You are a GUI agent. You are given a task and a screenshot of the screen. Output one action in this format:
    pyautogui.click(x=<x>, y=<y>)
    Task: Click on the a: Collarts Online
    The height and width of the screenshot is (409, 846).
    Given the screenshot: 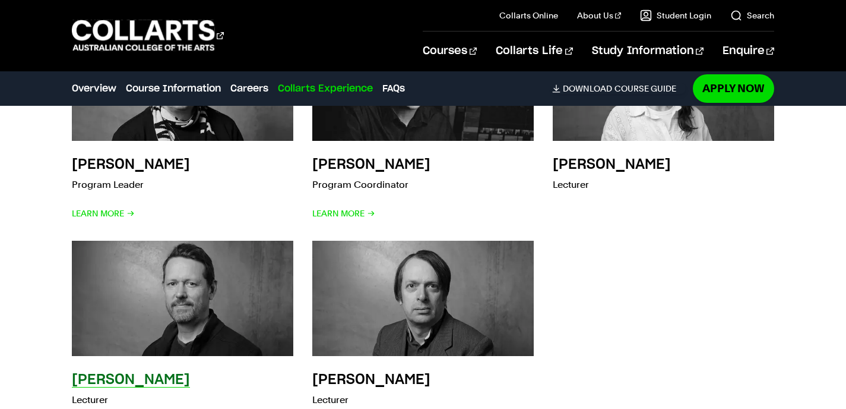 What is the action you would take?
    pyautogui.click(x=529, y=15)
    